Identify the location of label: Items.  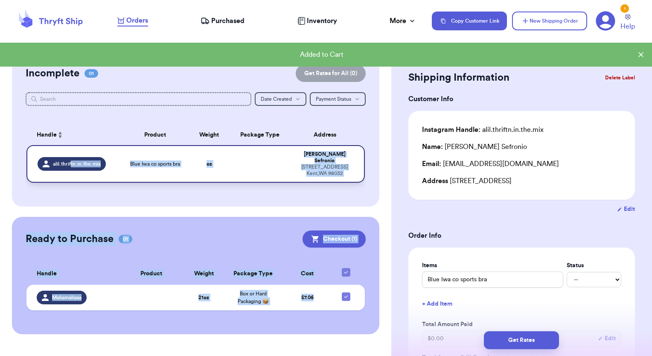
(493, 266).